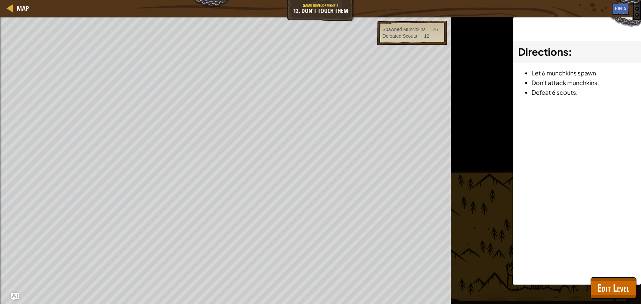 The width and height of the screenshot is (641, 304). What do you see at coordinates (583, 92) in the screenshot?
I see `li: Defeat 6 scouts.` at bounding box center [583, 92].